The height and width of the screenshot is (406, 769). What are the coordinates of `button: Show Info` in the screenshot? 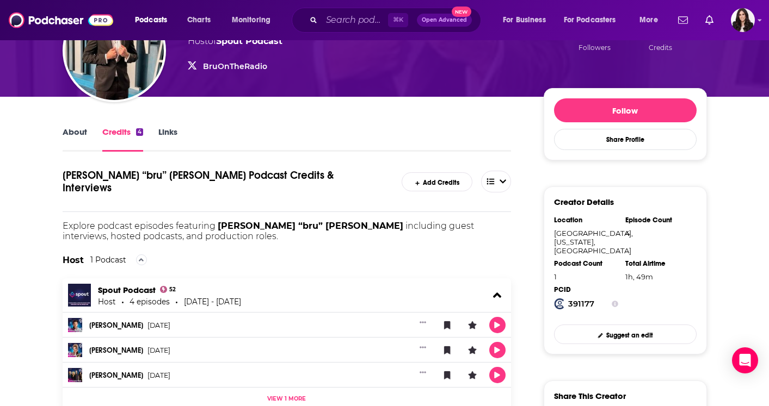 It's located at (615, 304).